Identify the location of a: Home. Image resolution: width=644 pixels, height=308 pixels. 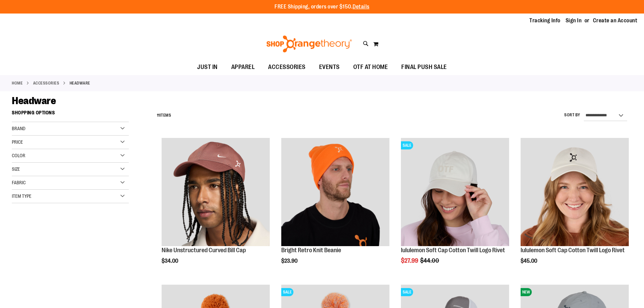
(17, 83).